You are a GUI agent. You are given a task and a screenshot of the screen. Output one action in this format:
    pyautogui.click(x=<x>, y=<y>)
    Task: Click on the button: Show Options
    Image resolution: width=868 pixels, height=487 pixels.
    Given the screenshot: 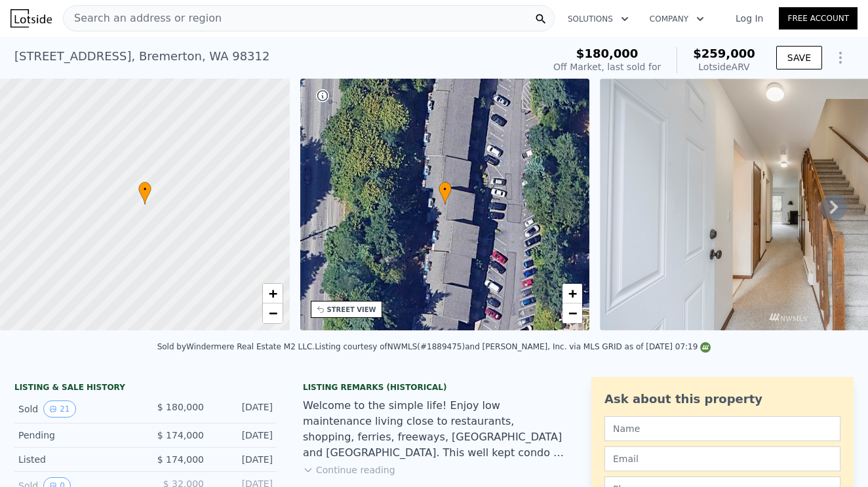 What is the action you would take?
    pyautogui.click(x=840, y=58)
    